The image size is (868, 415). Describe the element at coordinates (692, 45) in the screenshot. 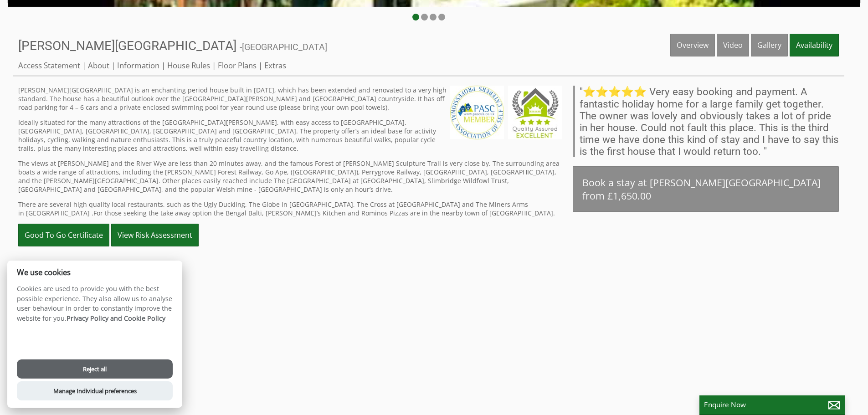

I see `a: Overview` at that location.